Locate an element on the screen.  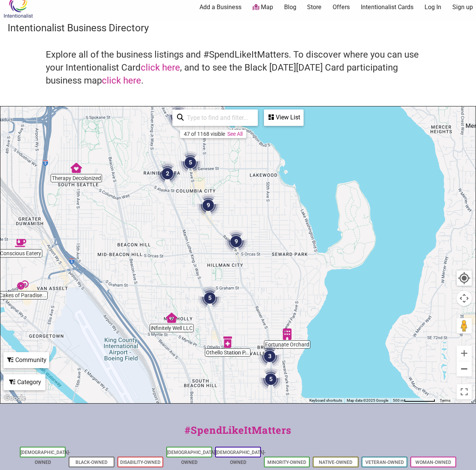
a: Offers is located at coordinates (341, 7).